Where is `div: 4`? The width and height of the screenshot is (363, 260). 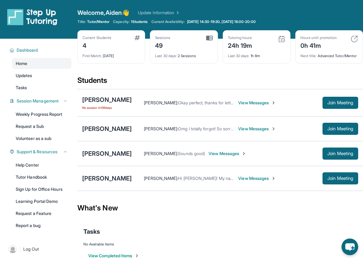
div: 4 is located at coordinates (97, 45).